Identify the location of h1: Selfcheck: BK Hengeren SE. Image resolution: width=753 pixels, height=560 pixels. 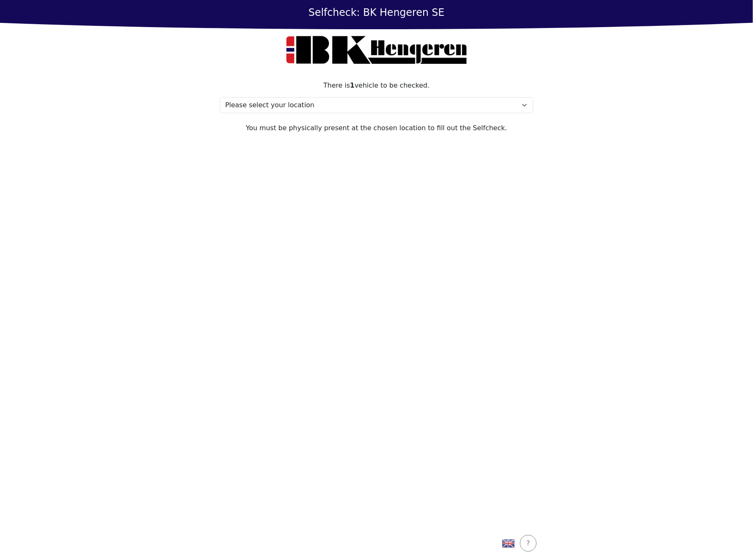
(377, 12).